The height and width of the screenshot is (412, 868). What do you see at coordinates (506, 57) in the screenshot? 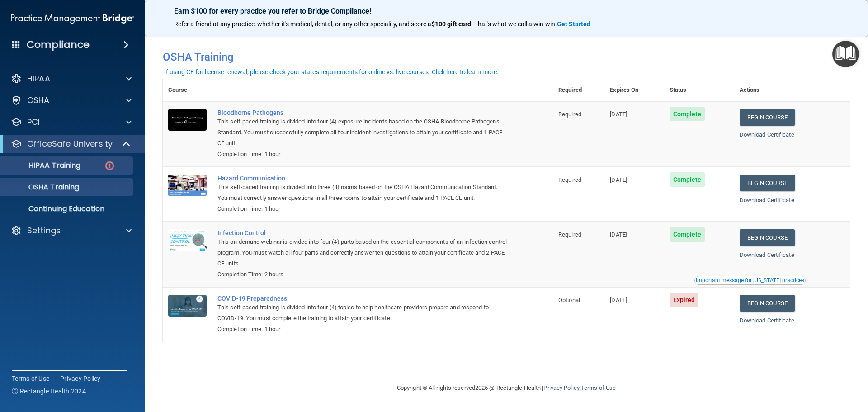
I see `h4: OSHA Training` at bounding box center [506, 57].